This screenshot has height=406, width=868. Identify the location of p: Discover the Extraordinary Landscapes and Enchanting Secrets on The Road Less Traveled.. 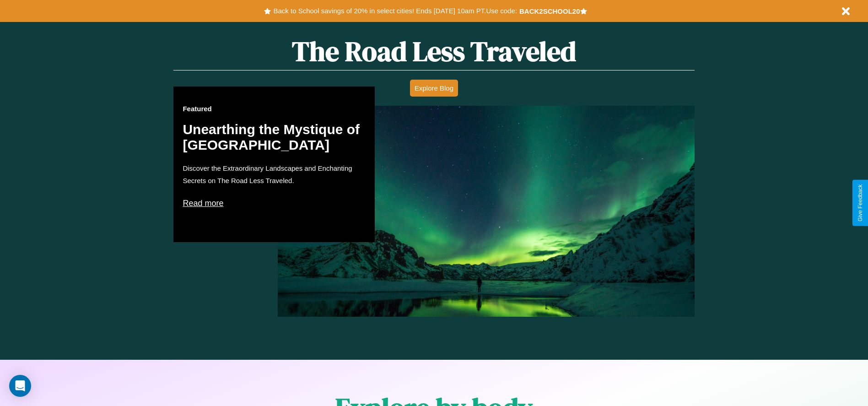
(274, 174).